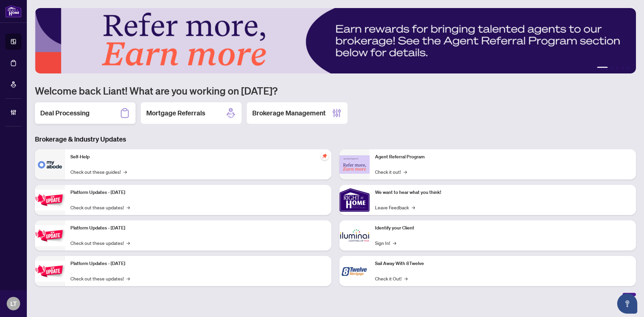 This screenshot has width=644, height=317. Describe the element at coordinates (13, 11) in the screenshot. I see `img: logo` at that location.